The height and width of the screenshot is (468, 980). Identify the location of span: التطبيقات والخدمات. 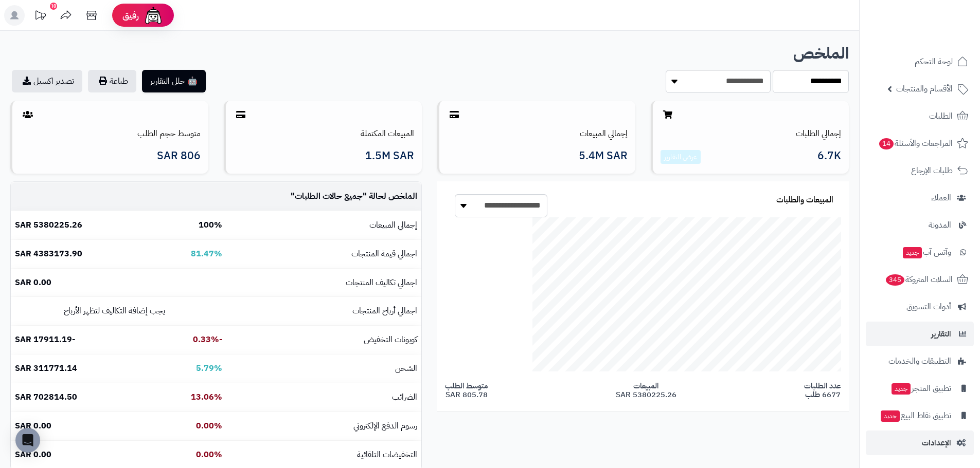
(920, 362).